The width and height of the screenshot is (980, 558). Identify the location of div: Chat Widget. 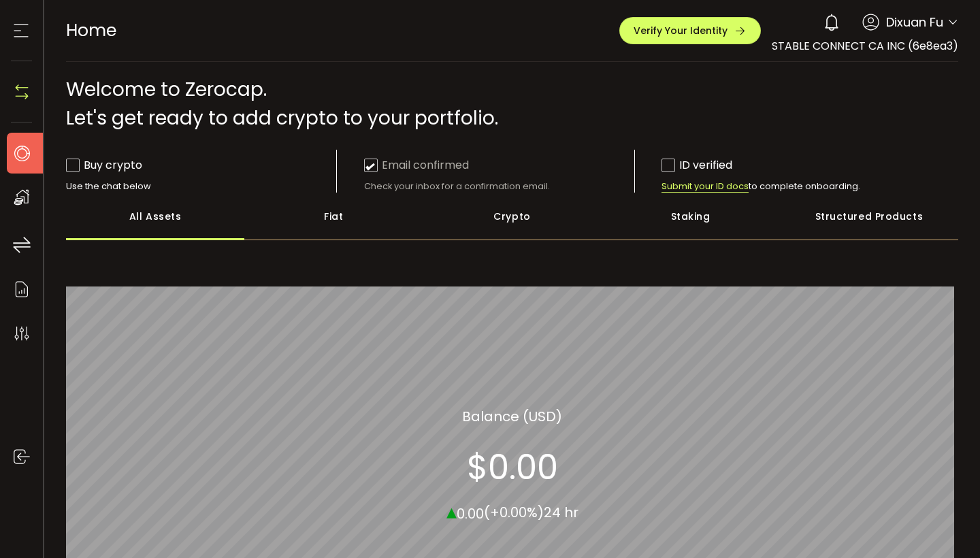
(899, 484).